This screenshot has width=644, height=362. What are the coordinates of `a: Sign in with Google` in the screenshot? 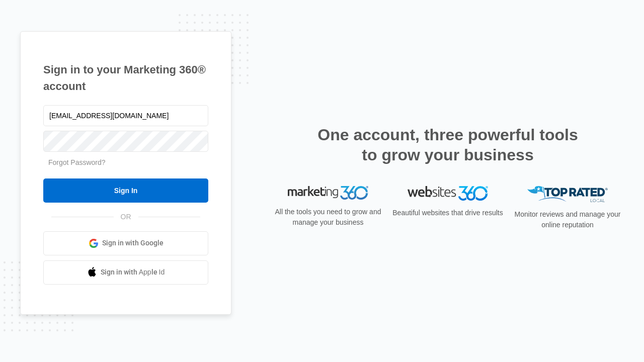 It's located at (126, 243).